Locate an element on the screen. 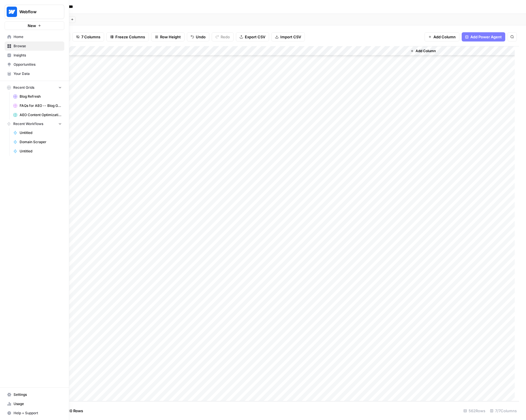  button: Undo is located at coordinates (198, 37).